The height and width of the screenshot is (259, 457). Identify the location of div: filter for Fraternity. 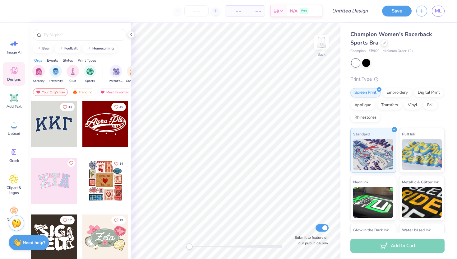
(56, 74).